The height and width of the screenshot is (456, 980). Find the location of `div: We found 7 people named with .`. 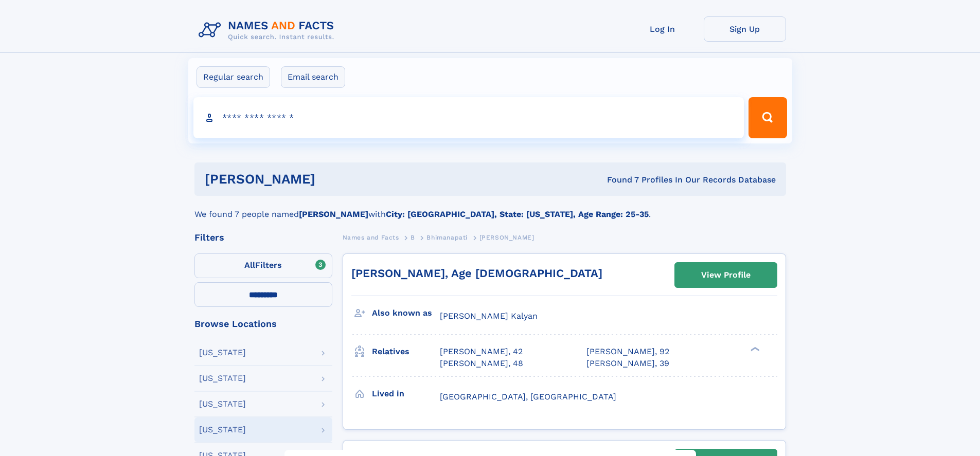

div: We found 7 people named with . is located at coordinates (490, 208).